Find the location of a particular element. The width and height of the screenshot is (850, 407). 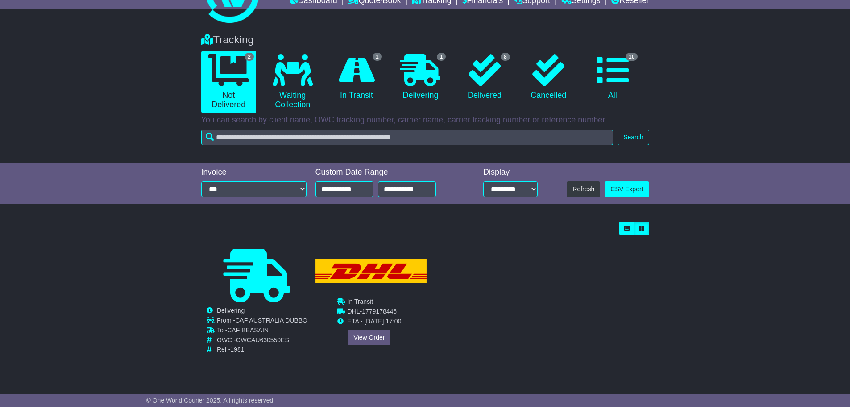

a: 2 Not Delivered is located at coordinates (229, 82).